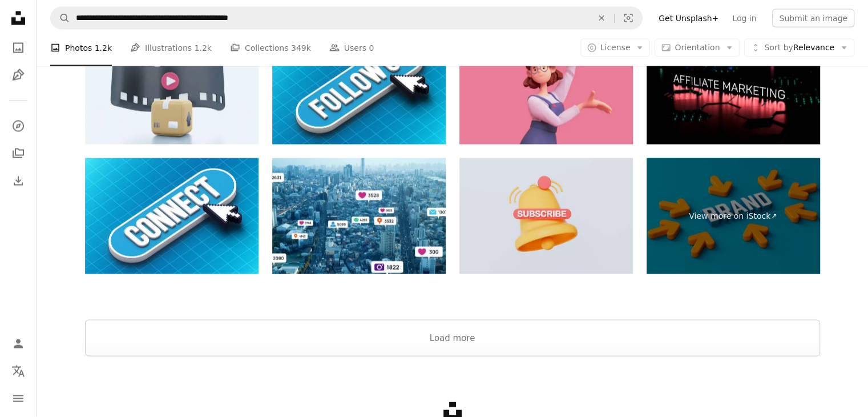 The height and width of the screenshot is (417, 868). Describe the element at coordinates (744, 18) in the screenshot. I see `a: Log in` at that location.